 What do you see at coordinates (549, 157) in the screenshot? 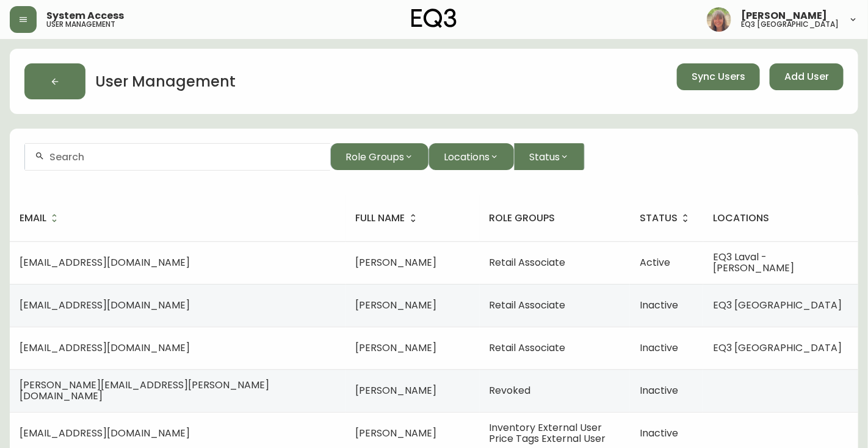
I see `button: Status` at bounding box center [549, 157].